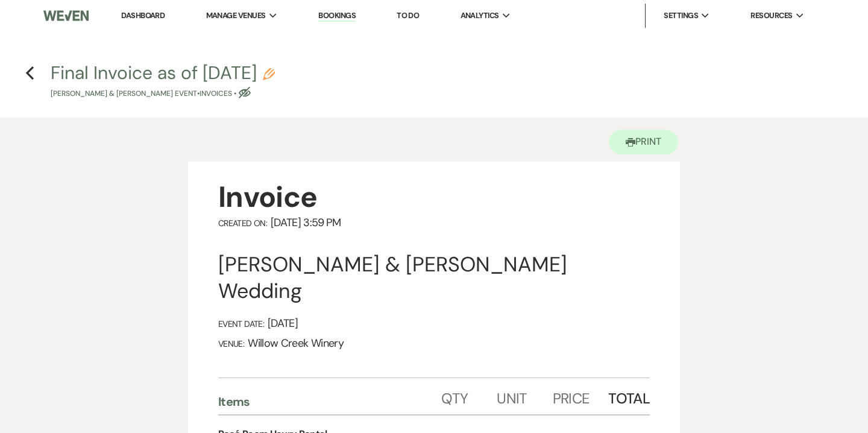 This screenshot has width=868, height=433. What do you see at coordinates (771, 15) in the screenshot?
I see `span: Resources` at bounding box center [771, 15].